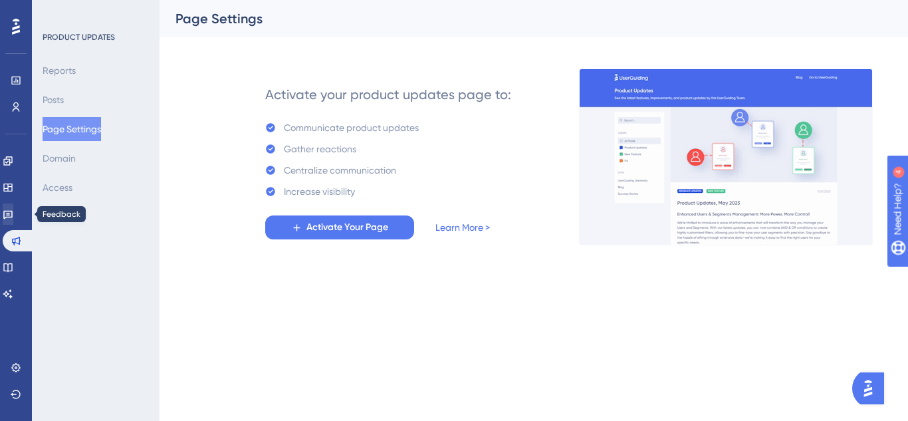 This screenshot has height=421, width=908. I want to click on div: Increase visibility, so click(319, 191).